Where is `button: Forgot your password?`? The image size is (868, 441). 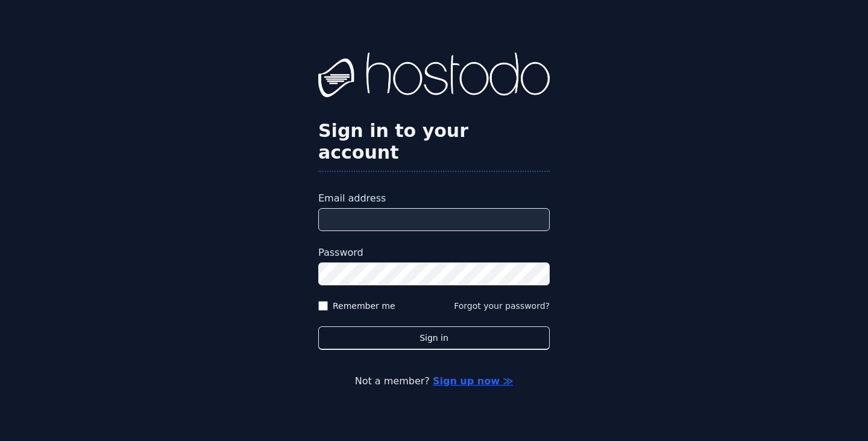 button: Forgot your password? is located at coordinates (502, 306).